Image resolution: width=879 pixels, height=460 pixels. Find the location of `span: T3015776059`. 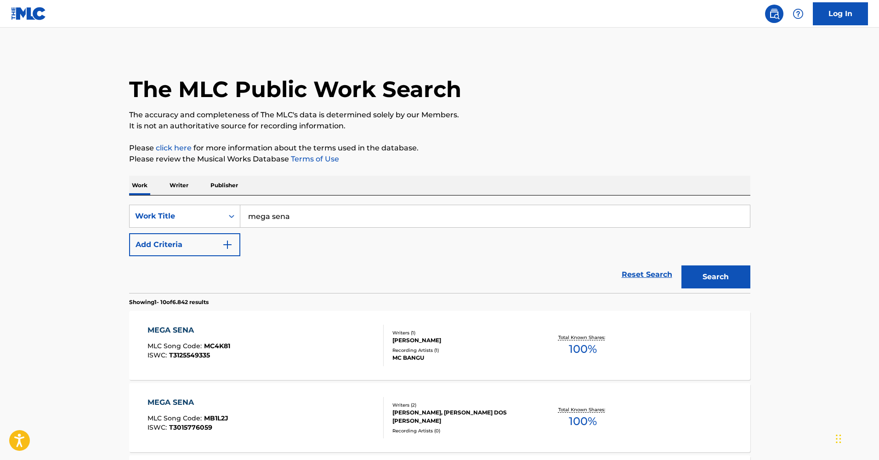

span: T3015776059 is located at coordinates (191, 427).